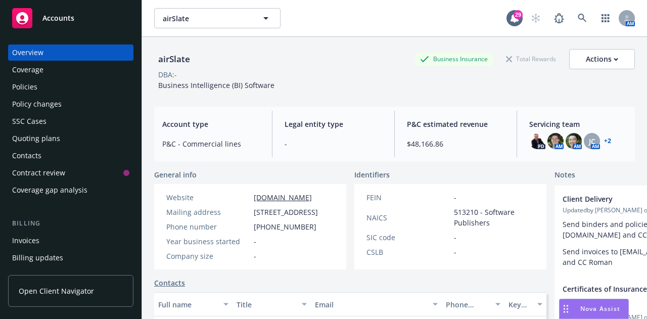 This screenshot has width=647, height=319. Describe the element at coordinates (29, 121) in the screenshot. I see `div: SSC Cases` at that location.